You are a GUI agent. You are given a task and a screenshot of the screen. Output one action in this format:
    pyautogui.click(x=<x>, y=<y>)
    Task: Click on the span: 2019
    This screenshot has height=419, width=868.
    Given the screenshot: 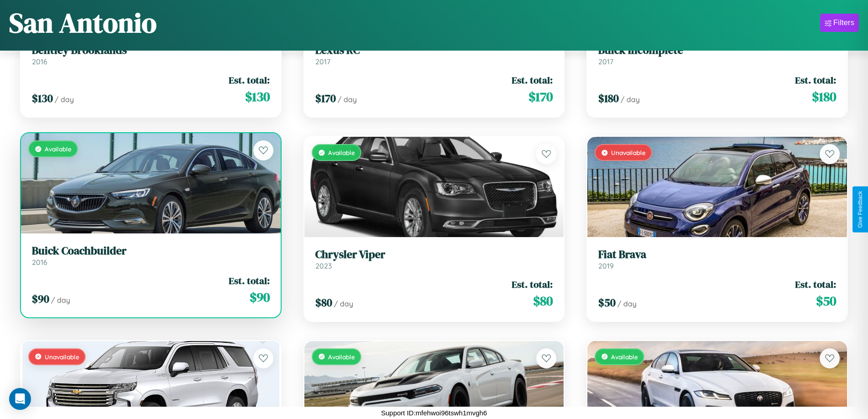 What is the action you would take?
    pyautogui.click(x=606, y=266)
    